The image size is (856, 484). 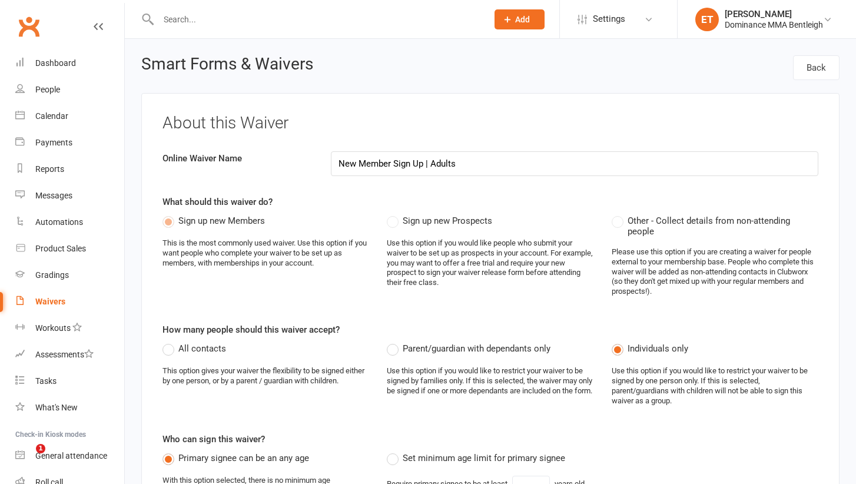 What do you see at coordinates (202, 347) in the screenshot?
I see `span: All contacts` at bounding box center [202, 347].